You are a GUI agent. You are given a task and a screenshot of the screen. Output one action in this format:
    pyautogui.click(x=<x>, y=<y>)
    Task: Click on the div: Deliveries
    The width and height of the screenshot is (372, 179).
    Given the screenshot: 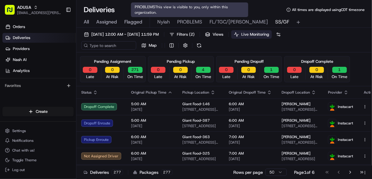 What is the action you would take?
    pyautogui.click(x=103, y=173)
    